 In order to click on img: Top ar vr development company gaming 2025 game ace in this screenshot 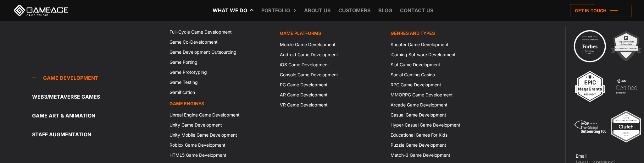, I will do `click(625, 126)`.